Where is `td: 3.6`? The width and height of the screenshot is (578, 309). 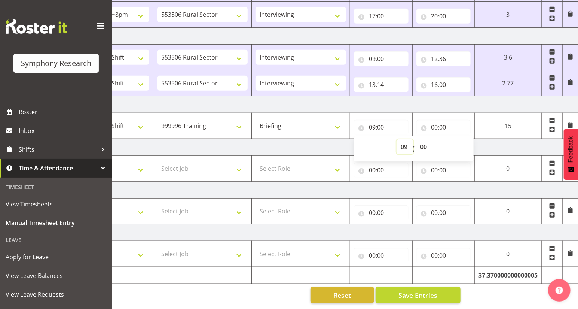
td: 3.6 is located at coordinates (508, 57).